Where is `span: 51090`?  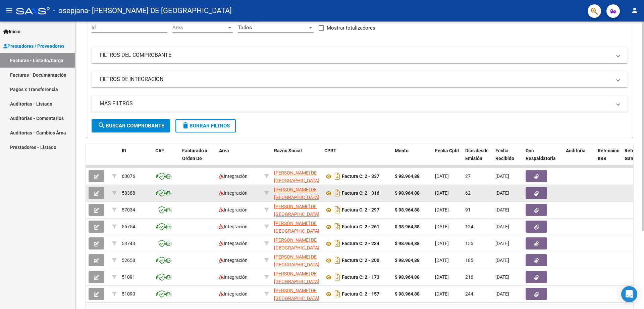
span: 51090 is located at coordinates (128, 294).